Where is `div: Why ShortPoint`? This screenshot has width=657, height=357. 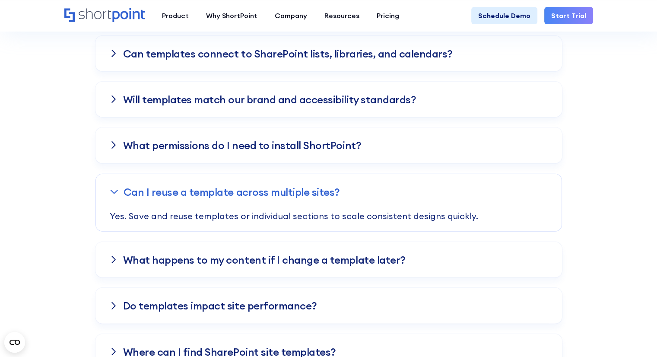
div: Why ShortPoint is located at coordinates (232, 16).